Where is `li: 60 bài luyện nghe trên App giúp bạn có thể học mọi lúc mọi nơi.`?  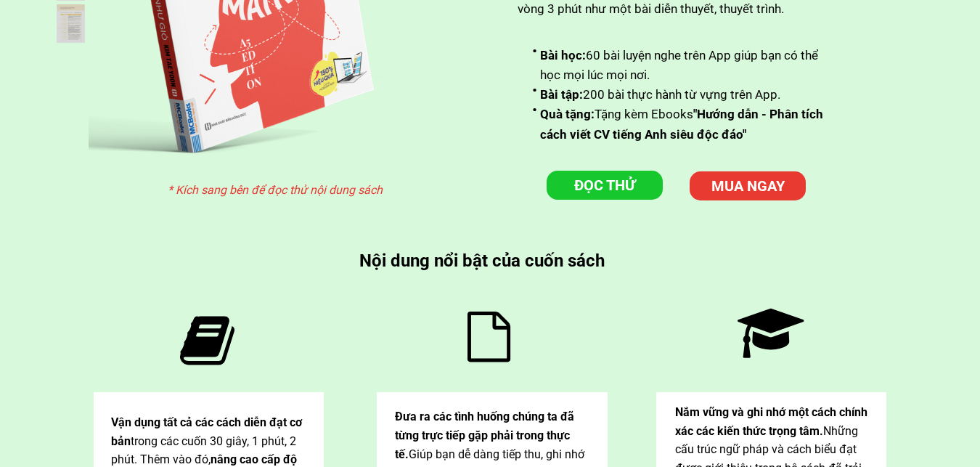 li: 60 bài luyện nghe trên App giúp bạn có thể học mọi lúc mọi nơi. is located at coordinates (680, 65).